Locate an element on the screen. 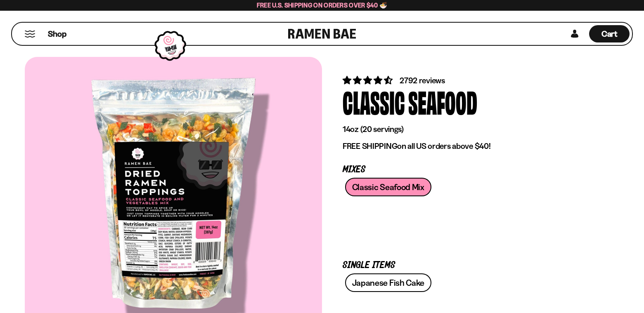 The height and width of the screenshot is (313, 644). div: Seafood is located at coordinates (442, 101).